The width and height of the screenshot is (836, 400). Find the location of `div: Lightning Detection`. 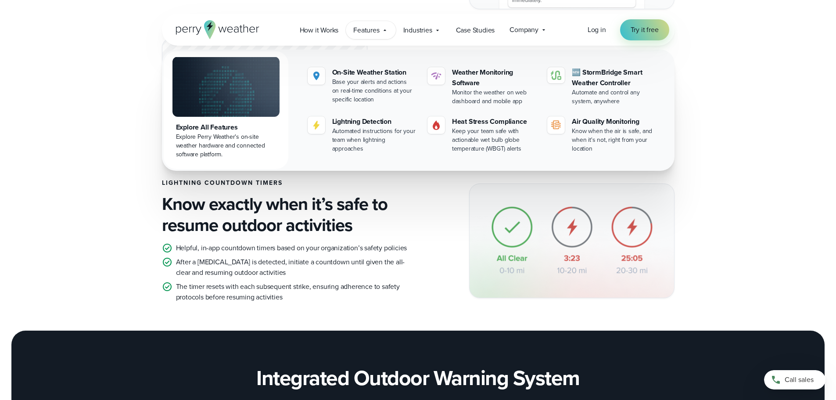

div: Lightning Detection is located at coordinates (374, 122).